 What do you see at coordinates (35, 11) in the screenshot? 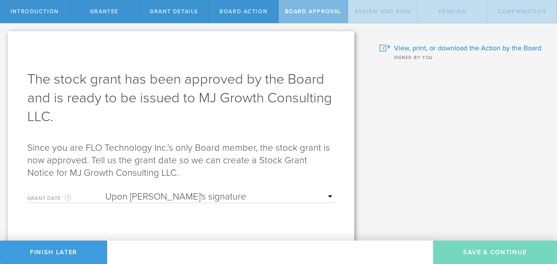
I see `span: Introduction` at bounding box center [35, 11].